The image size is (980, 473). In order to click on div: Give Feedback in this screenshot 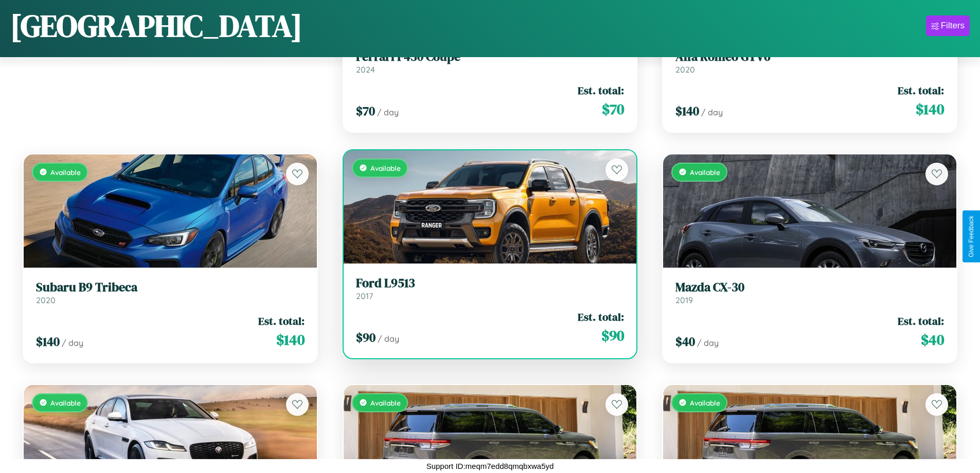, I will do `click(972, 236)`.